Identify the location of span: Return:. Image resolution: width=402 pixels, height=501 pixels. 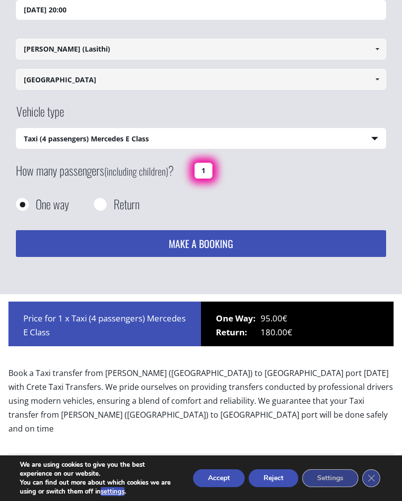
(238, 333).